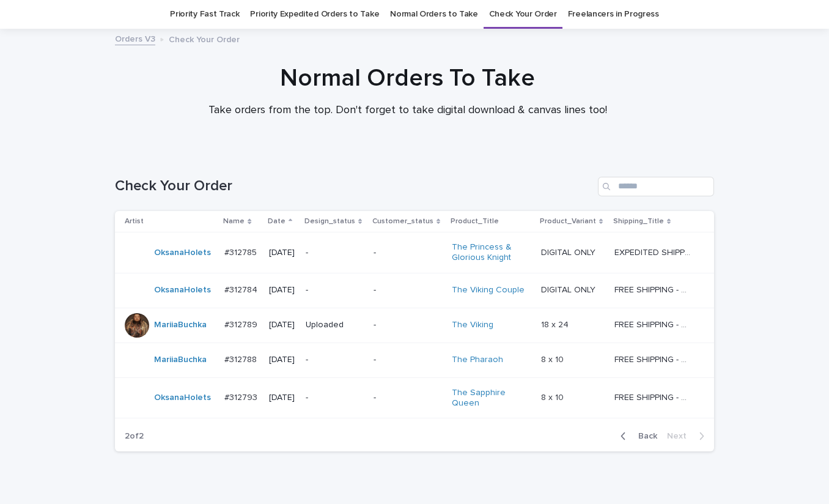 The width and height of the screenshot is (829, 504). I want to click on a: Orders V3, so click(135, 38).